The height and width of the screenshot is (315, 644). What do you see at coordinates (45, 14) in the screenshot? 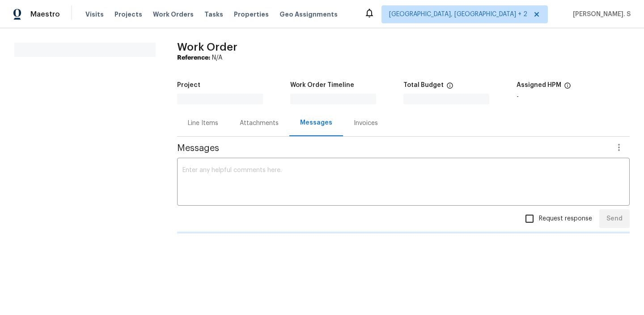
I see `span: Maestro` at bounding box center [45, 14].